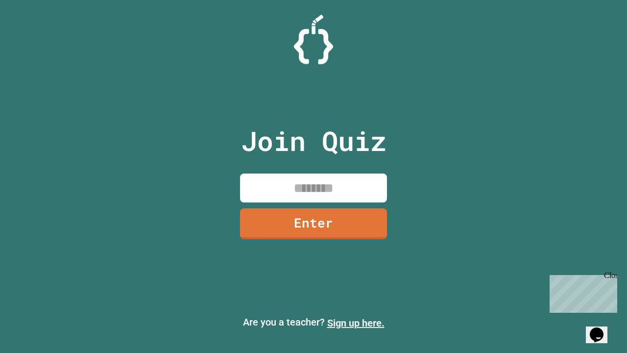 Image resolution: width=627 pixels, height=353 pixels. I want to click on p: Join Quiz, so click(313, 141).